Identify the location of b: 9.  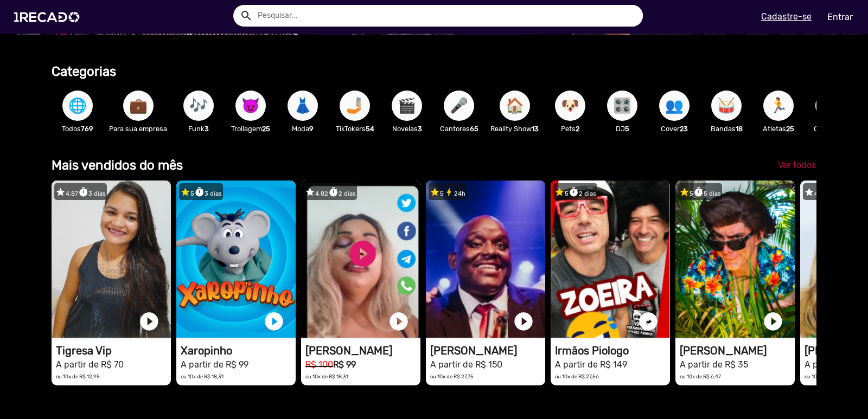
(312, 128).